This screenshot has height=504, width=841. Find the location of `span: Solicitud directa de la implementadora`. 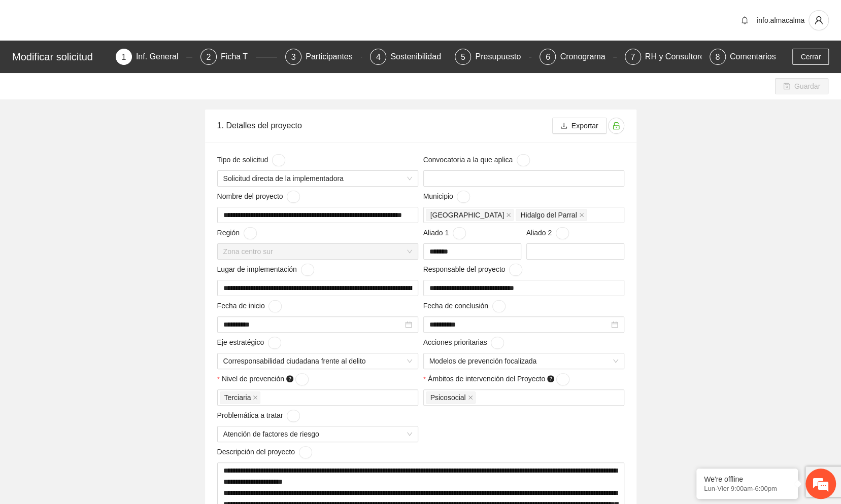

span: Solicitud directa de la implementadora is located at coordinates (318, 179).